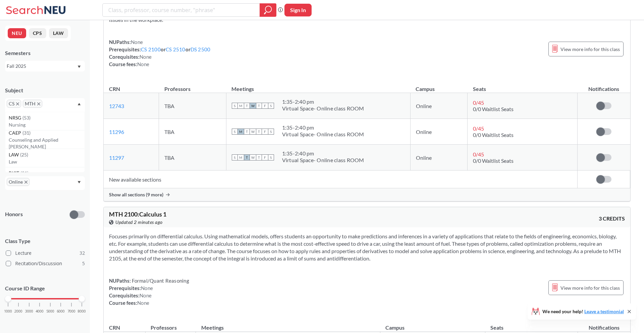 The image size is (644, 333). Describe the element at coordinates (61, 311) in the screenshot. I see `span: 6000` at that location.